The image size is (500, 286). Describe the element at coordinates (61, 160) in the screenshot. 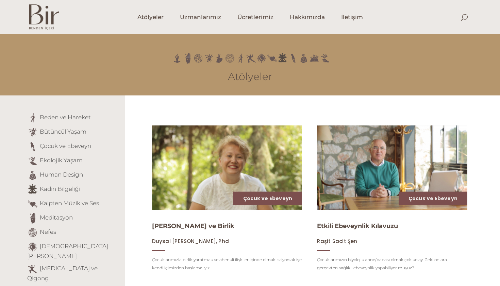

I see `a: Ekolojik Yaşam` at that location.